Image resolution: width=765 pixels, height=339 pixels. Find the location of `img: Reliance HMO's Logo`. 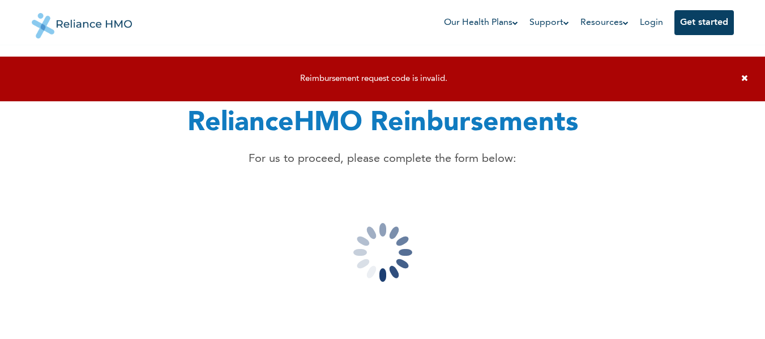

img: Reliance HMO's Logo is located at coordinates (82, 22).